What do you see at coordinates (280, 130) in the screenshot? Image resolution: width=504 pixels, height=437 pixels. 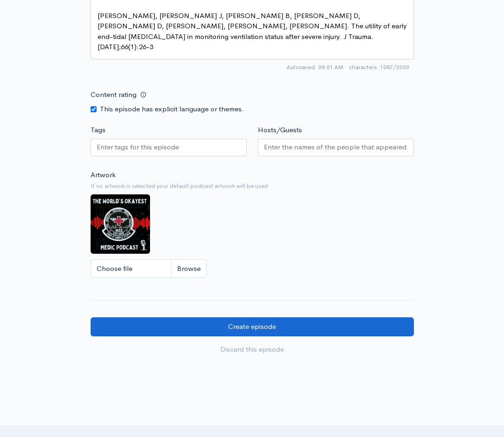 I see `label: Hosts/Guests` at bounding box center [280, 130].